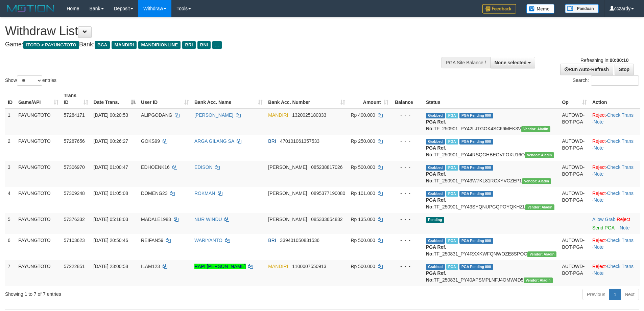  Describe the element at coordinates (10, 273) in the screenshot. I see `td: 7` at that location.